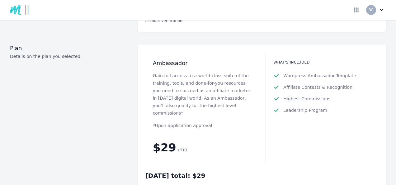 This screenshot has width=396, height=185. I want to click on span: Gain full access to a world-class suite of the training, tools, and done-for-you resources you ne..., so click(202, 94).